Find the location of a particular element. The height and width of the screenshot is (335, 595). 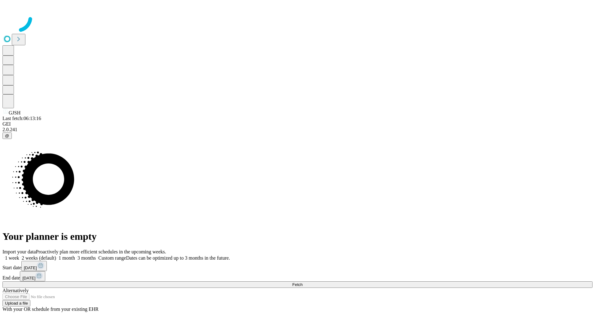

span: Import your data is located at coordinates (19, 251).